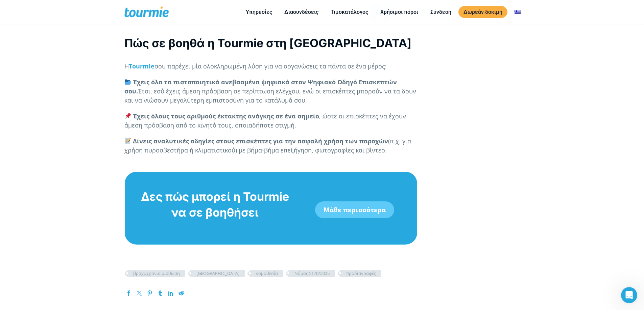  Describe the element at coordinates (150, 293) in the screenshot. I see `a: Pinterest` at that location.